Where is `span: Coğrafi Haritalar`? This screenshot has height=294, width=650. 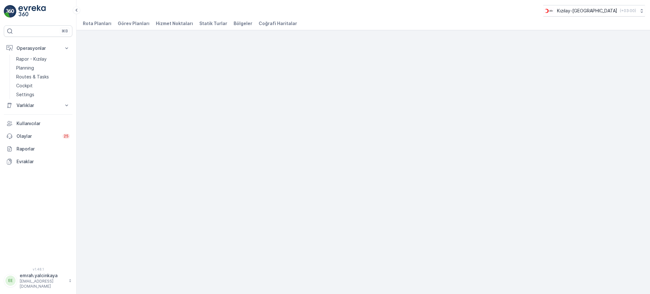 span: Coğrafi Haritalar is located at coordinates (278, 24).